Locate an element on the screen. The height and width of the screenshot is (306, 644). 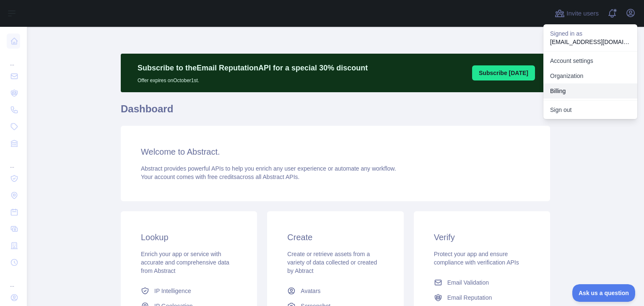
span: IP Intelligence is located at coordinates (173, 291).